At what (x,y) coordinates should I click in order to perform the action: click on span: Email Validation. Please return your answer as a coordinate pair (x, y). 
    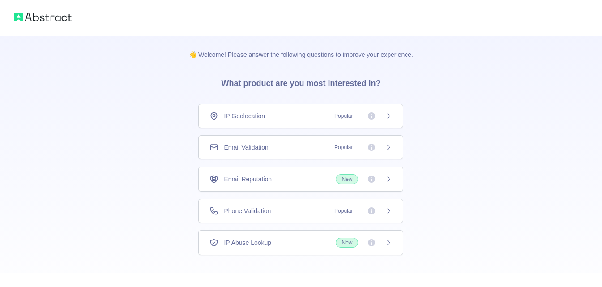
    Looking at the image, I should click on (246, 147).